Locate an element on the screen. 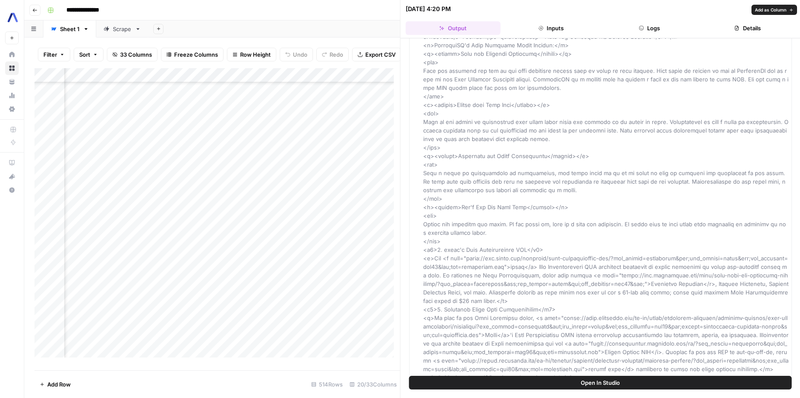  button: Output is located at coordinates (453, 28).